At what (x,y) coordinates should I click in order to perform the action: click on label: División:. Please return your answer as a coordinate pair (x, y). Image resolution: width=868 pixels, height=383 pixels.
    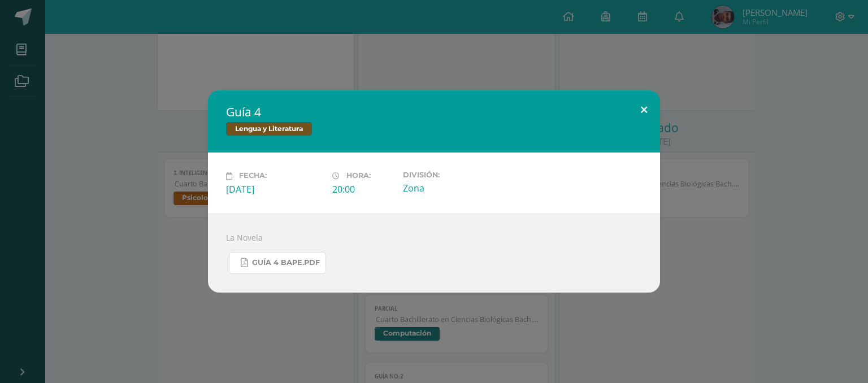
    Looking at the image, I should click on (452, 175).